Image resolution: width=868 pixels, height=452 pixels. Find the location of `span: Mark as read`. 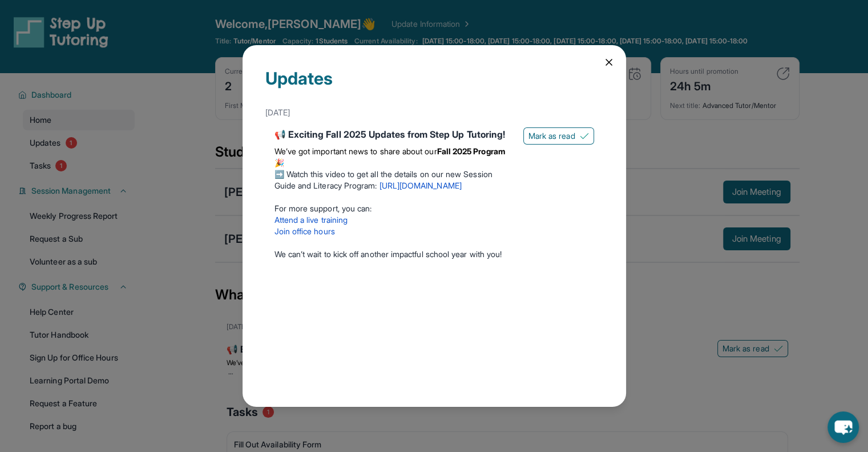

span: Mark as read is located at coordinates (552, 136).